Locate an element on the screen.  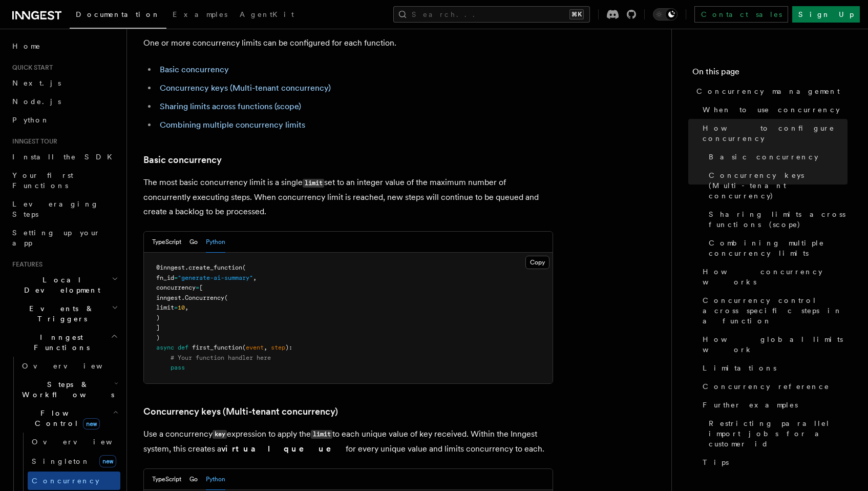
span: Basic concurrency is located at coordinates (763, 157).